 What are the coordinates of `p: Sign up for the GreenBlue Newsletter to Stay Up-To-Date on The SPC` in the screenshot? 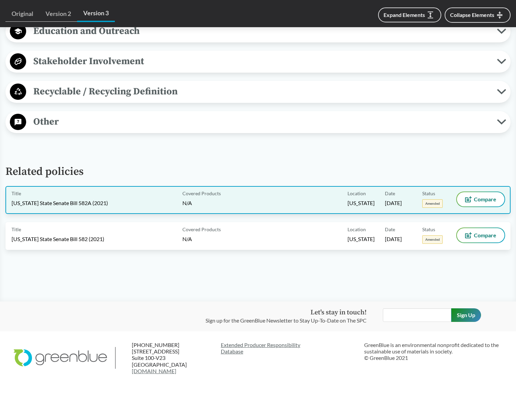 It's located at (286, 321).